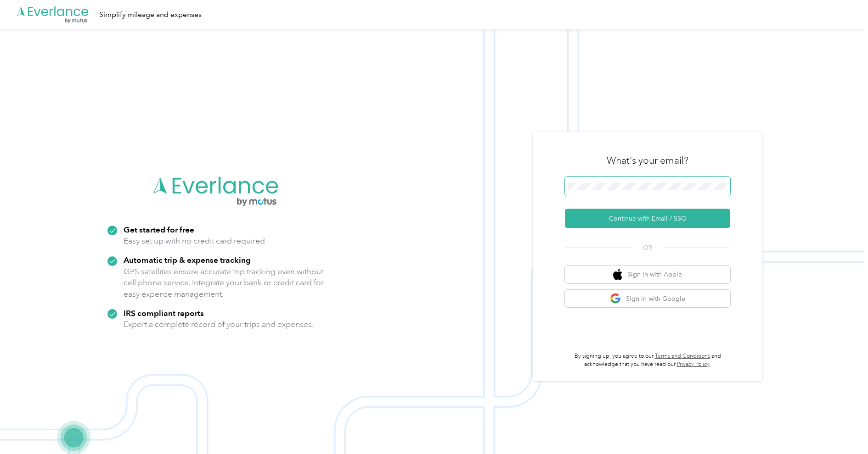 The image size is (868, 454). Describe the element at coordinates (693, 364) in the screenshot. I see `a: Privacy Policy` at that location.